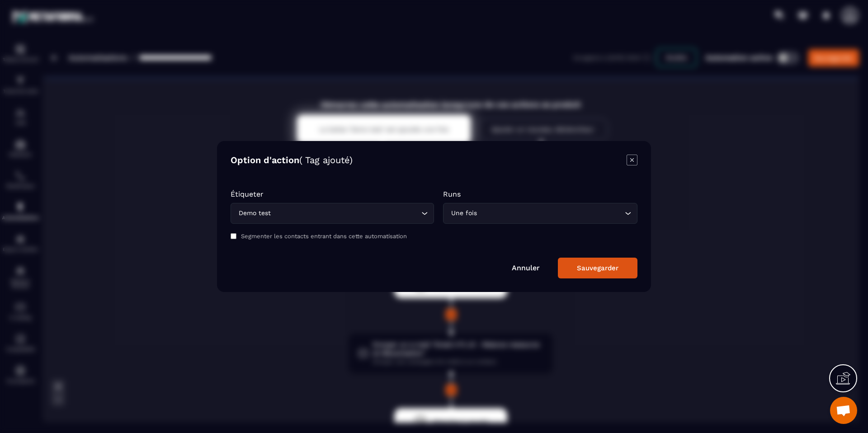  I want to click on label: Segmenter les contacts entrant dans cette automatisation, so click(324, 236).